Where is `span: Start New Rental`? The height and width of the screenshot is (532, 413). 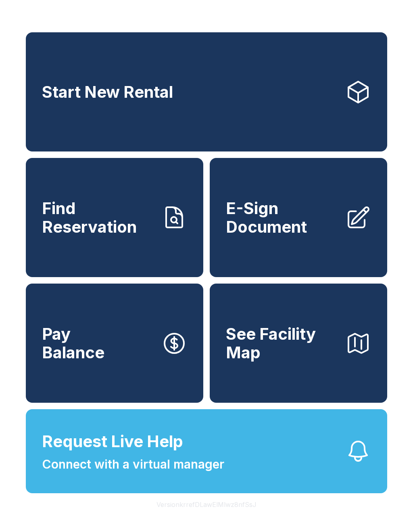
span: Start New Rental is located at coordinates (107, 92).